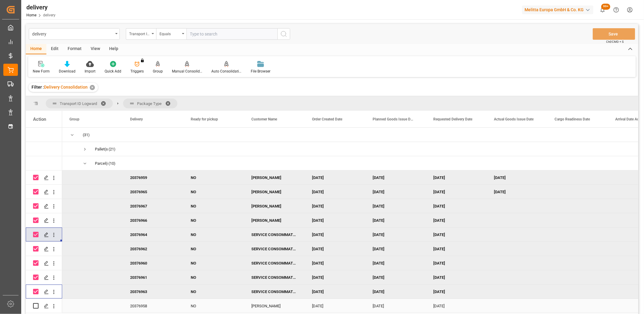 The image size is (644, 314). What do you see at coordinates (67, 71) in the screenshot?
I see `div: Download` at bounding box center [67, 71].